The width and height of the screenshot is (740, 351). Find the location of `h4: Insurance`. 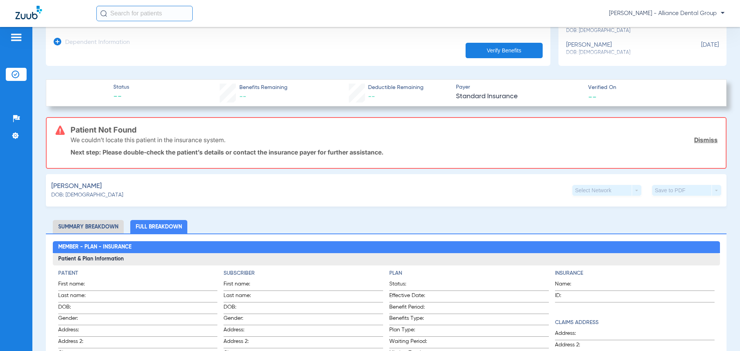

h4: Insurance is located at coordinates (635, 273).